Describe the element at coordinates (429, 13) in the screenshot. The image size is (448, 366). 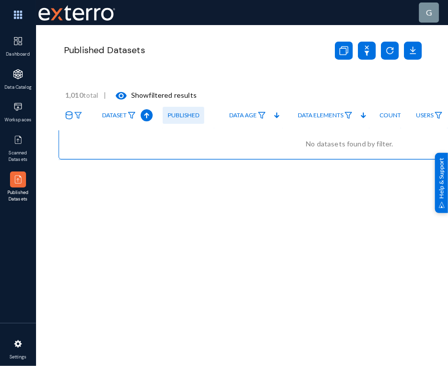
I see `div: g` at that location.